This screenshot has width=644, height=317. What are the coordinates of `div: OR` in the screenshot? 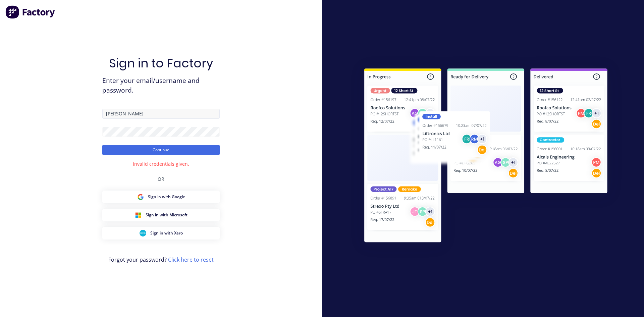 It's located at (161, 178).